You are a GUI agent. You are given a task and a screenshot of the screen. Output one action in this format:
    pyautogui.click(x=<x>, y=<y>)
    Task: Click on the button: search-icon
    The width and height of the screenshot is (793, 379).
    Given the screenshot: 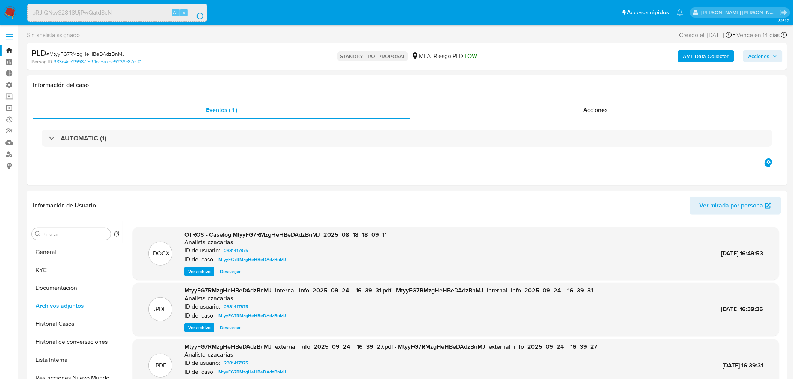 What is the action you would take?
    pyautogui.click(x=196, y=13)
    